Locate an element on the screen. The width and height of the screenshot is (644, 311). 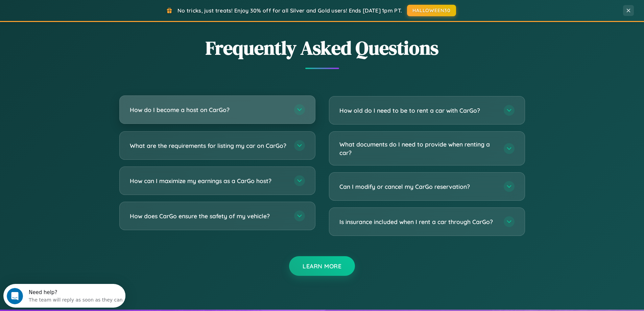
h3: How can I maximize my earnings as a CarGo host? is located at coordinates (209, 181).